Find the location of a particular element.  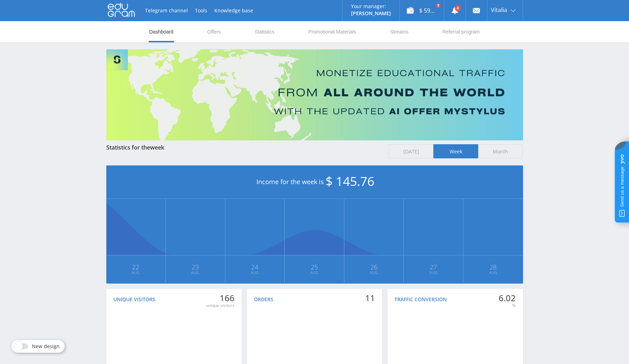

span: Vitalia is located at coordinates (499, 10).